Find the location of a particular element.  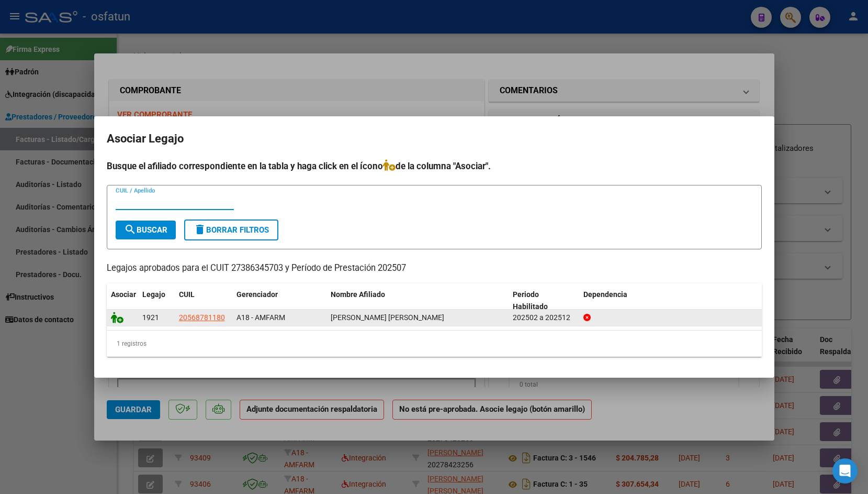

h2: Asociar Legajo is located at coordinates (434, 138).